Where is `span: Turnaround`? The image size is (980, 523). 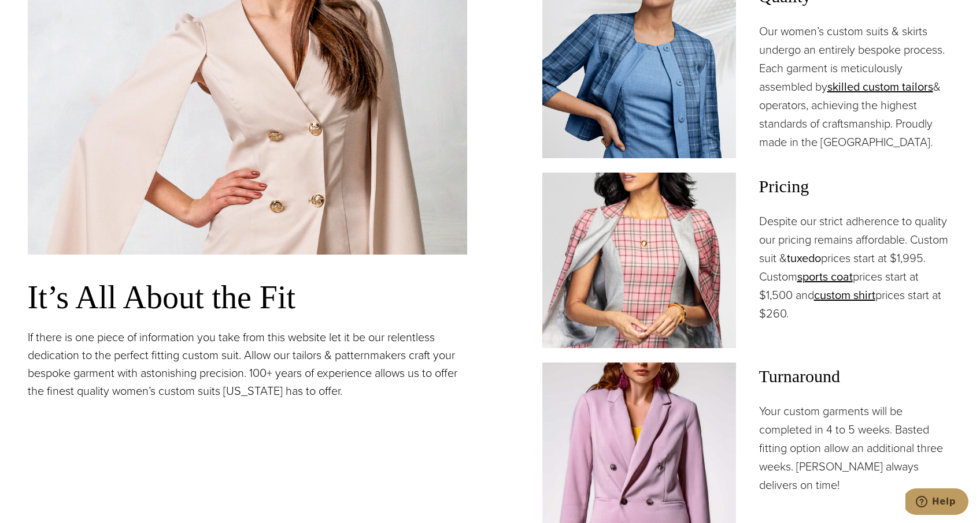 span: Turnaround is located at coordinates (855, 376).